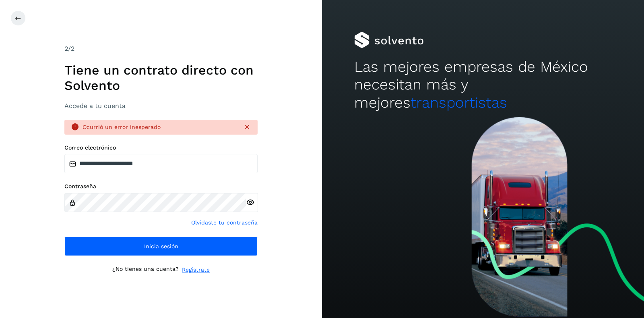  What do you see at coordinates (161, 78) in the screenshot?
I see `h1: Tiene un contrato directo con Solvento` at bounding box center [161, 78].